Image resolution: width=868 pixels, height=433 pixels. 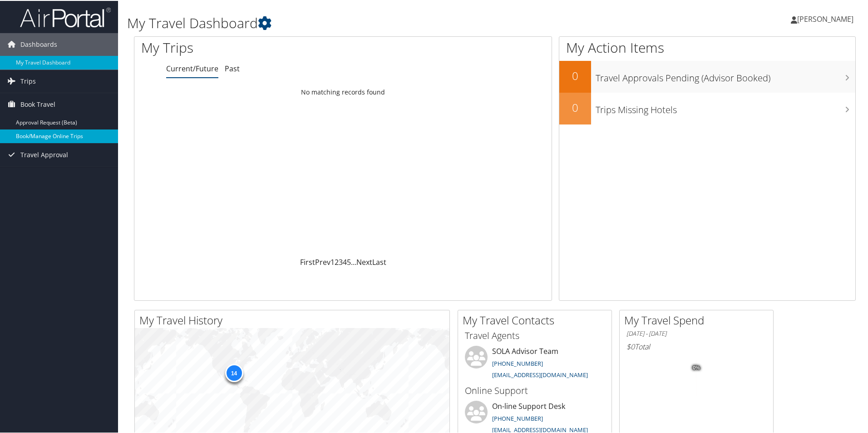 What do you see at coordinates (344, 261) in the screenshot?
I see `a: 4` at bounding box center [344, 261].